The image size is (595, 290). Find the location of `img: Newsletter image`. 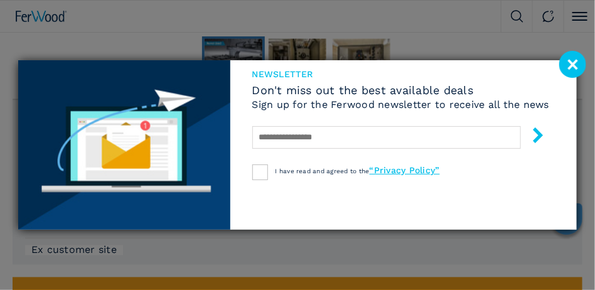

img: Newsletter image is located at coordinates (124, 145).